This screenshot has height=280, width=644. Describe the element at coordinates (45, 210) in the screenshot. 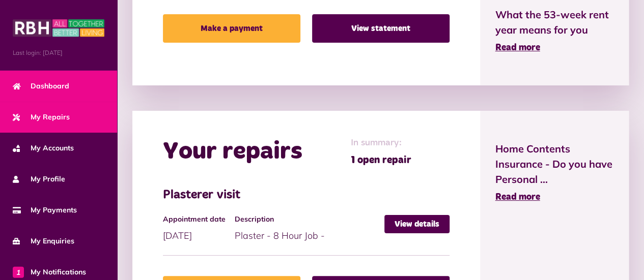

I see `span: My Payments` at that location.